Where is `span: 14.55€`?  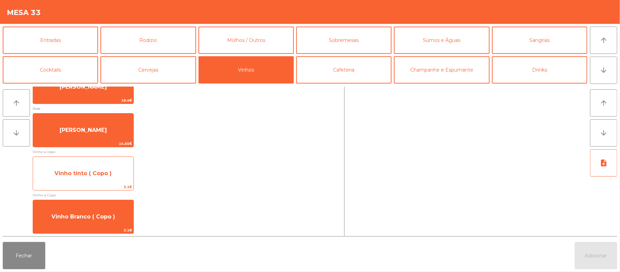 span: 14.55€ is located at coordinates (83, 143).